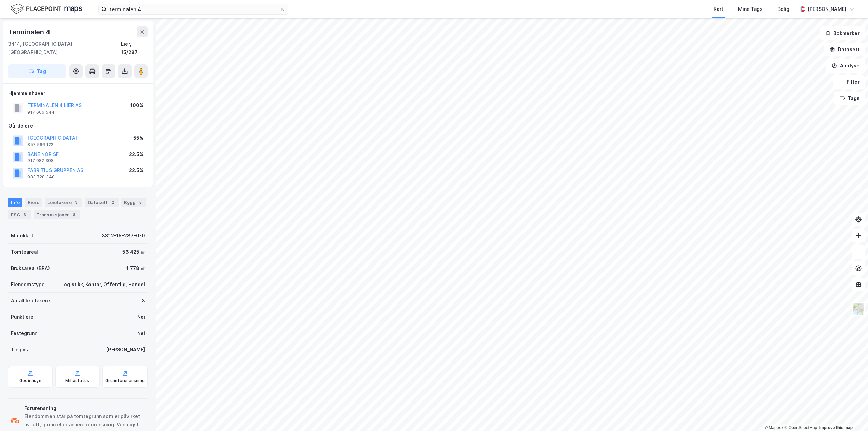  I want to click on button: Bokmerker, so click(842, 33).